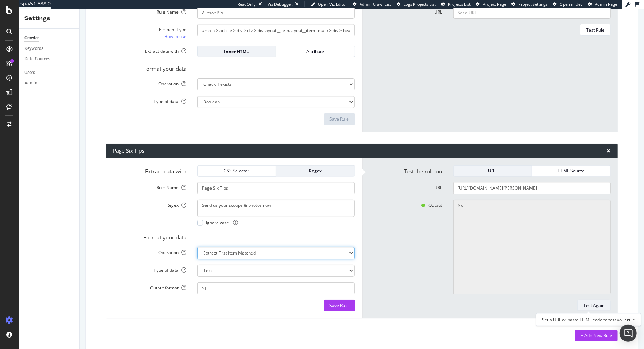  What do you see at coordinates (594, 305) in the screenshot?
I see `div: Test Again` at bounding box center [594, 305].